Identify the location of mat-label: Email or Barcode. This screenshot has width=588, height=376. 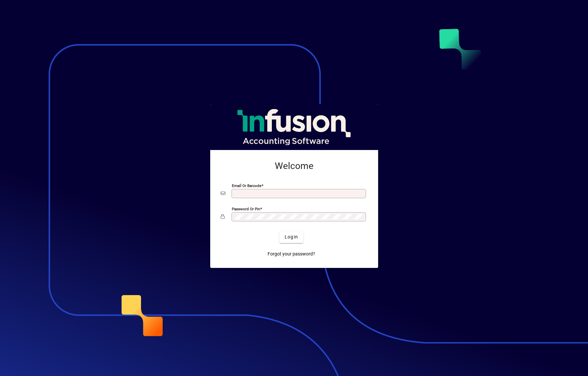
(247, 185).